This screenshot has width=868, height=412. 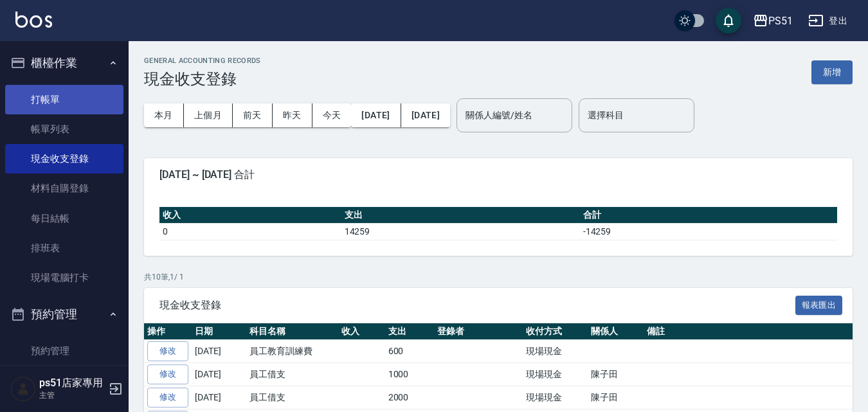 What do you see at coordinates (780, 21) in the screenshot?
I see `div: PS51` at bounding box center [780, 21].